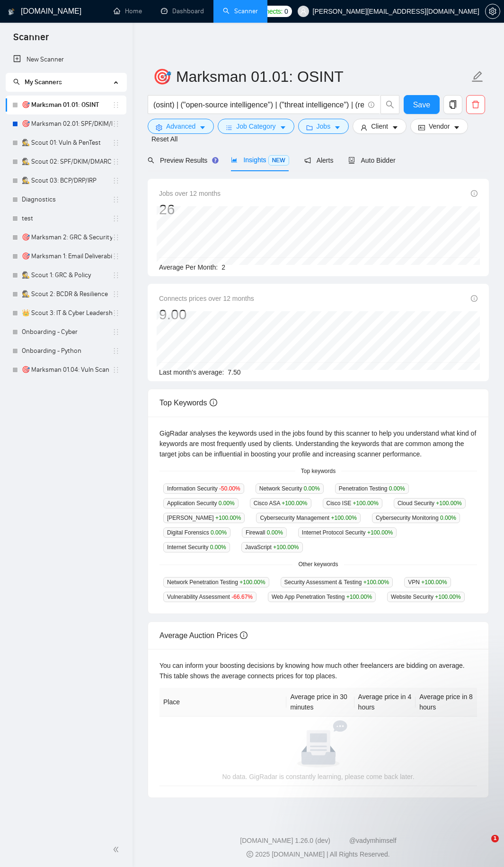 The height and width of the screenshot is (867, 504). I want to click on span: Cisco ISE, so click(352, 503).